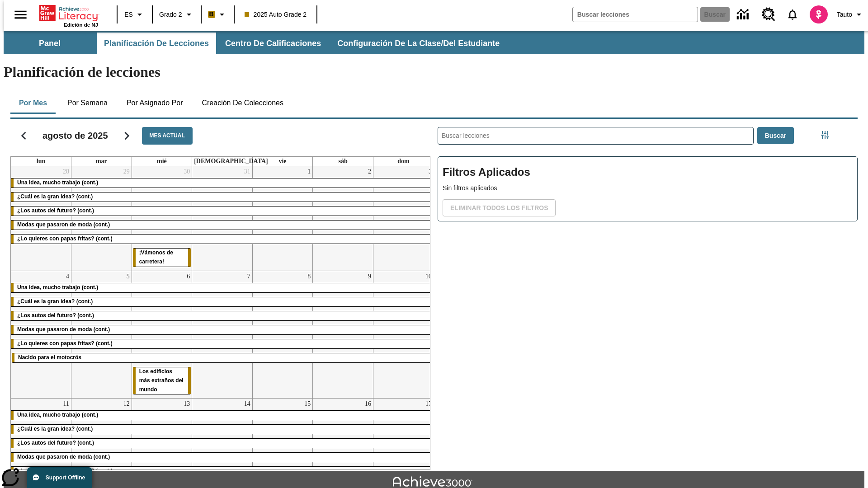  What do you see at coordinates (88, 103) in the screenshot?
I see `button: Por semana` at bounding box center [88, 103].